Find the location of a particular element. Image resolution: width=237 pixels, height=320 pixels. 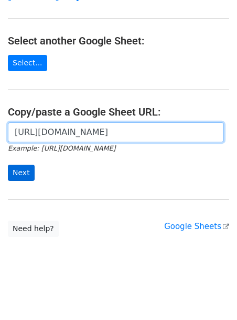

input: Next is located at coordinates (21, 173).